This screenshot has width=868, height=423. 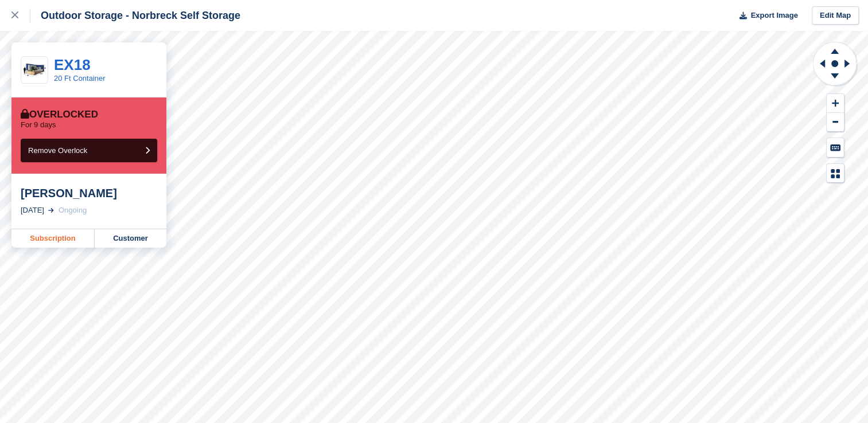 What do you see at coordinates (80, 78) in the screenshot?
I see `a: 20 Ft Container` at bounding box center [80, 78].